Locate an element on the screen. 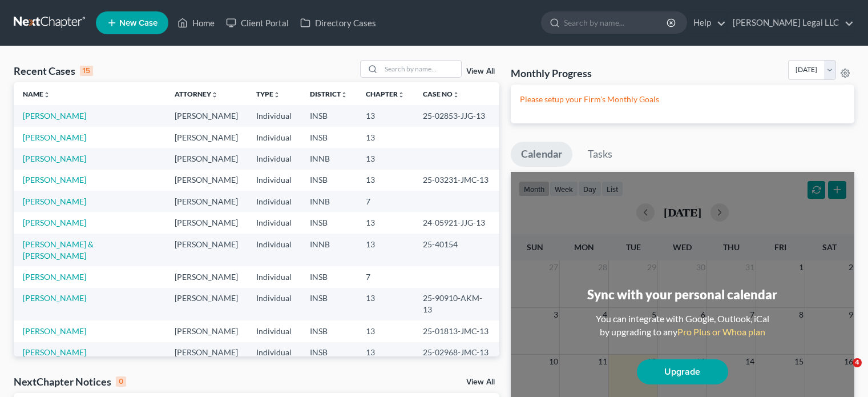 This screenshot has width=868, height=397. a: Attorneyunfold_more is located at coordinates (197, 94).